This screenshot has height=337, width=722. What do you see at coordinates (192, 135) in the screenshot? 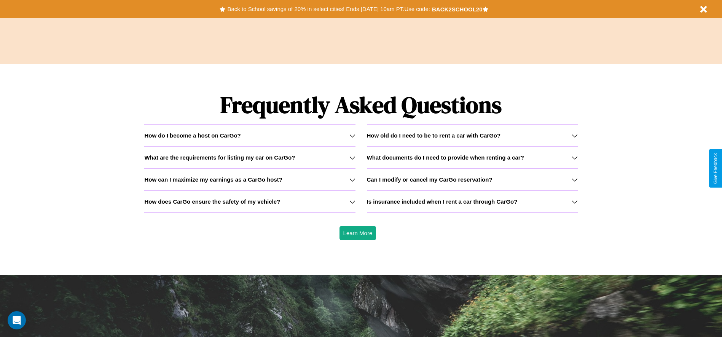
I see `h3: How do I become a host on CarGo?` at bounding box center [192, 135].